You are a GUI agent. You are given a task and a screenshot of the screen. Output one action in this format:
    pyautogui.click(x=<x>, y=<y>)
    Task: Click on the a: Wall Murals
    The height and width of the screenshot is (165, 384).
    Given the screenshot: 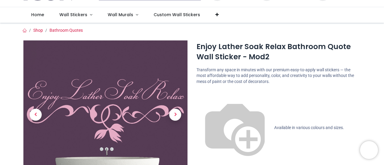 What is the action you would take?
    pyautogui.click(x=123, y=15)
    